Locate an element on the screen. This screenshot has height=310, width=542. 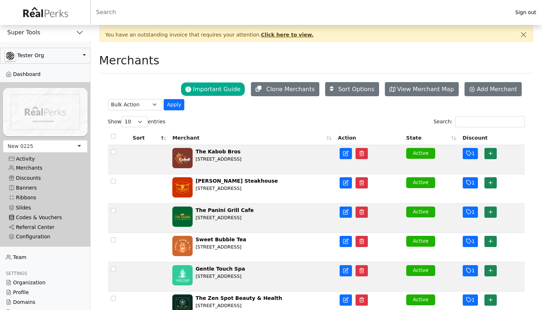
span: View Merchant Map is located at coordinates (425, 89).